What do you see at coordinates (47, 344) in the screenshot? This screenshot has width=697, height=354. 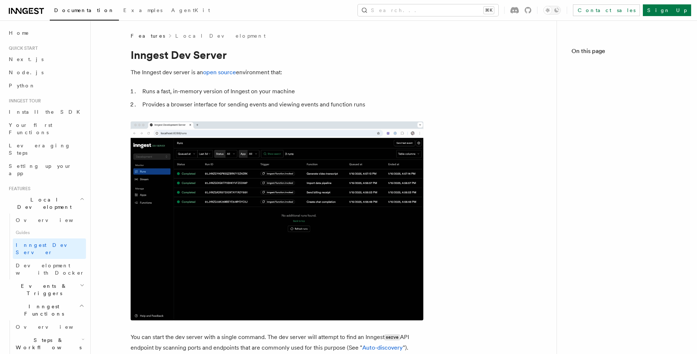 I see `span: Steps & Workflows` at bounding box center [47, 344].